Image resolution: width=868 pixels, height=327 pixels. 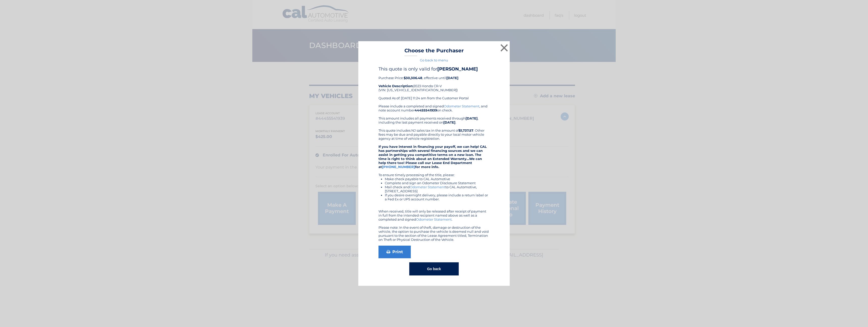 I want to click on a: Print, so click(x=394, y=252).